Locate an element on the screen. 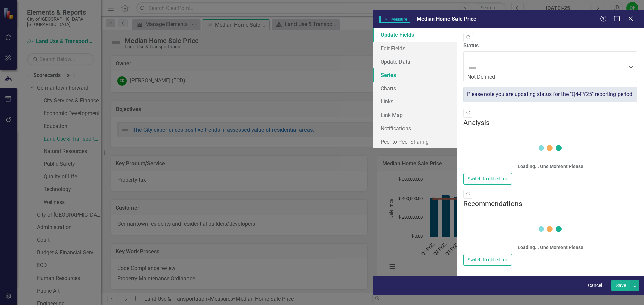  label: Status is located at coordinates (550, 45).